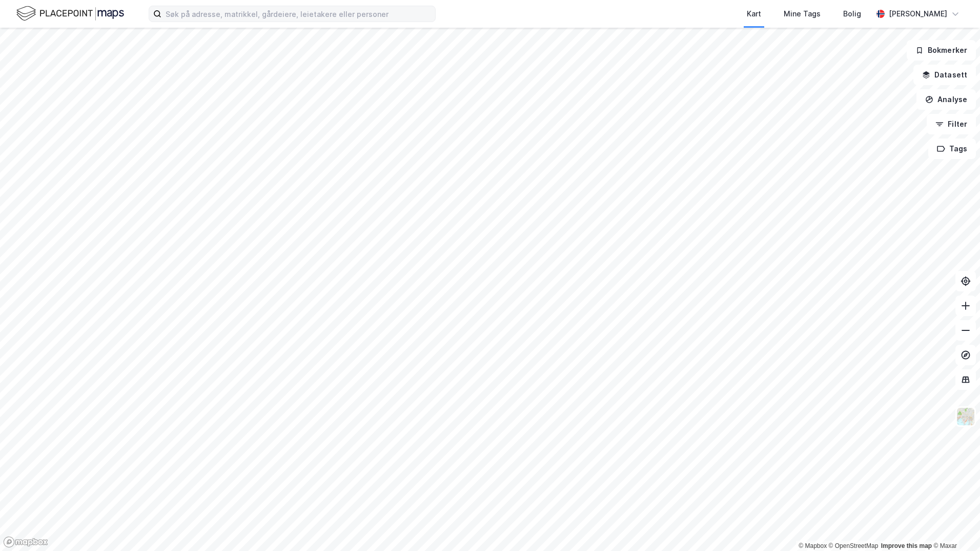  I want to click on a: Mapbox homepage, so click(26, 541).